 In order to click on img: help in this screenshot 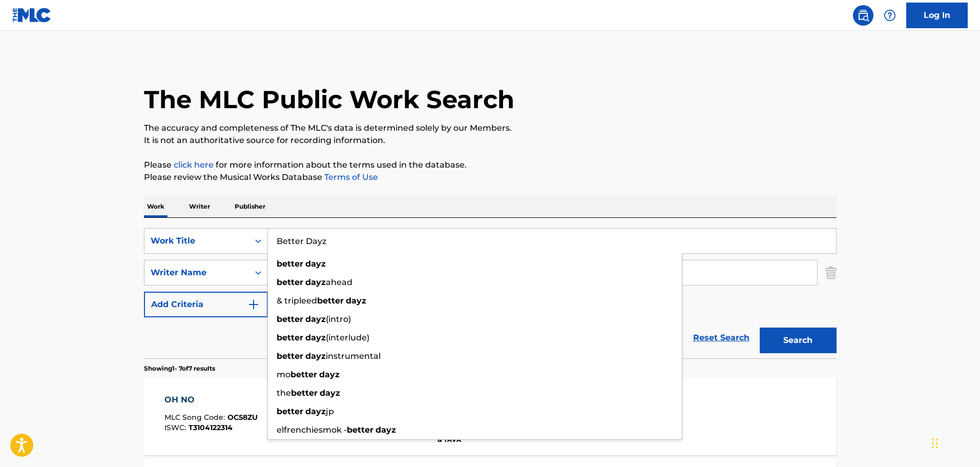, I will do `click(889, 15)`.